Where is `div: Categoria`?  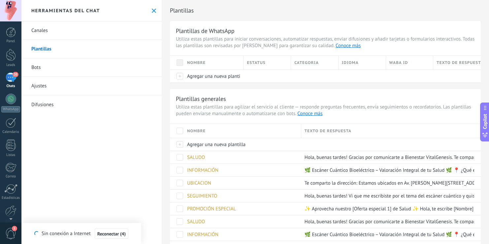 div: Categoria is located at coordinates (314, 63).